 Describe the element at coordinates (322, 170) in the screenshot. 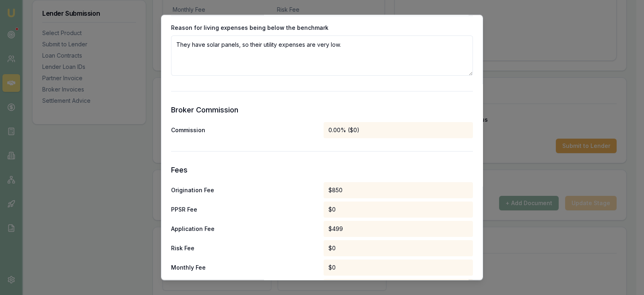

I see `h3: Fees` at that location.